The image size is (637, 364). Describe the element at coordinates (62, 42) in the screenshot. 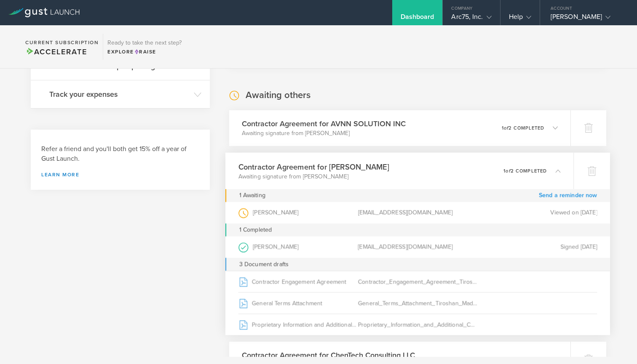

I see `h2: Current Subscription` at that location.